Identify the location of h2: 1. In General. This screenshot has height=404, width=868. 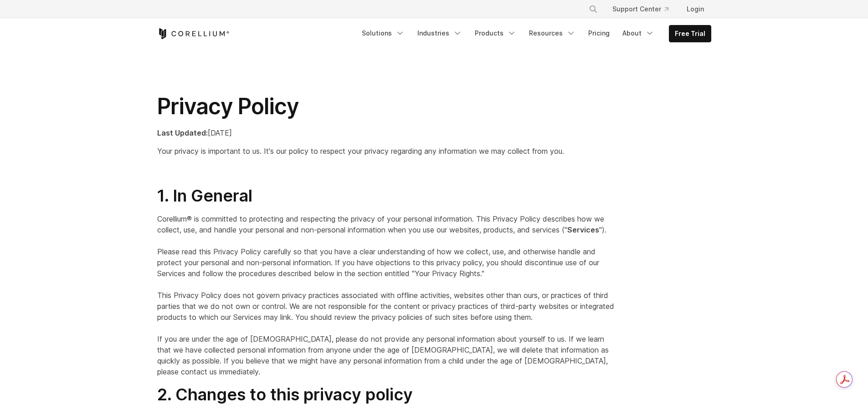
(386, 196).